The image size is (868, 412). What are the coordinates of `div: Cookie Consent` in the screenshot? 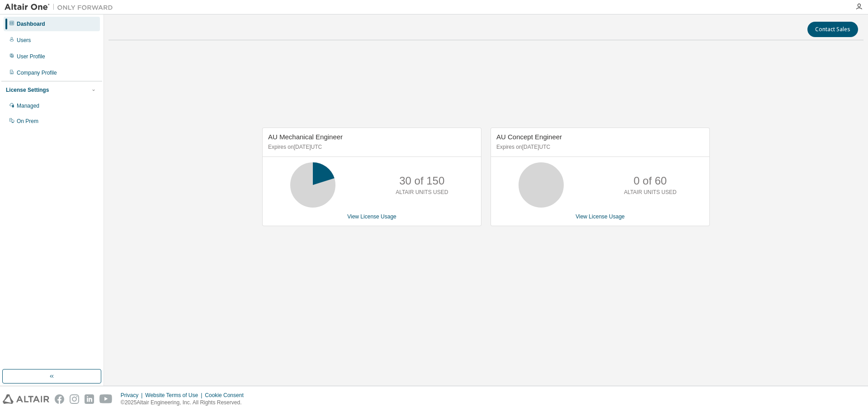 It's located at (227, 395).